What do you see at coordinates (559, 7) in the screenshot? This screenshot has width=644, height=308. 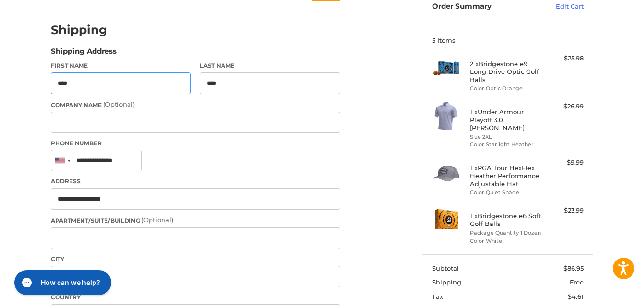 I see `a: Edit Cart` at bounding box center [559, 7].